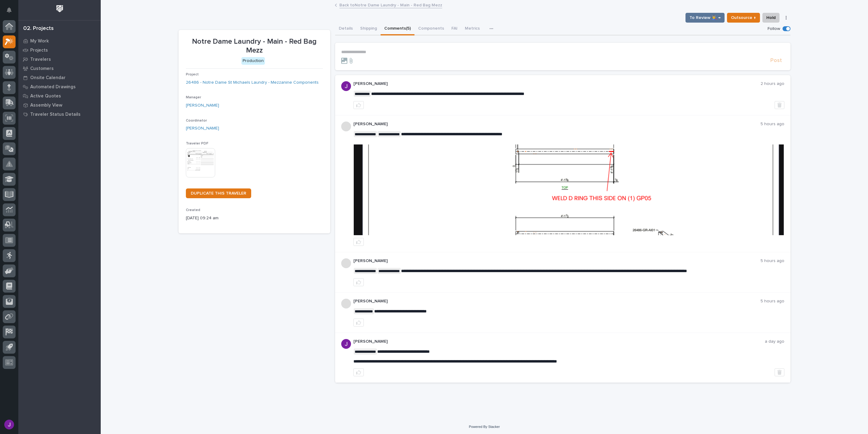 The image size is (868, 434). What do you see at coordinates (705, 18) in the screenshot?
I see `button: To Review 👨‍🏭 →` at bounding box center [705, 18].